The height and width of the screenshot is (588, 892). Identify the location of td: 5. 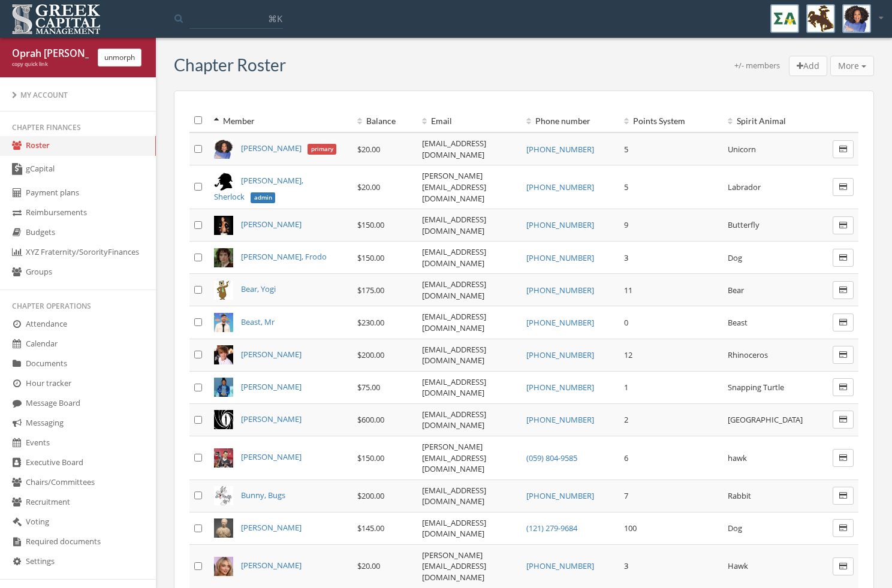
(671, 187).